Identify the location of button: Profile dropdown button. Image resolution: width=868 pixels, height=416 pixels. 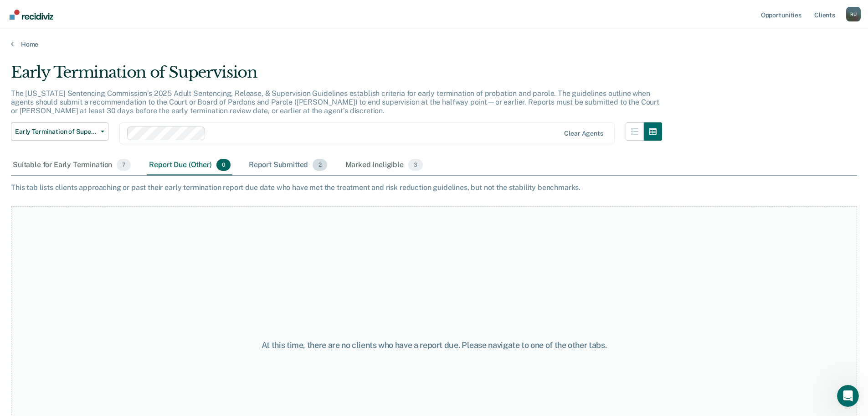
(854, 14).